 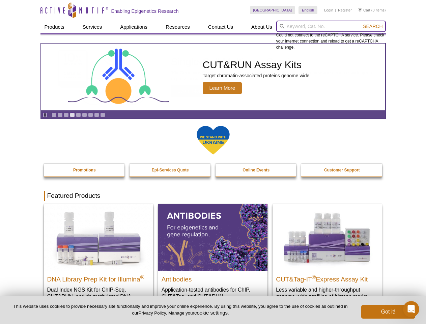 I want to click on a: DNA Library Prep Kit for Illumina DNA Library Prep Kit for Illumina® Dual Index NGS Kit for ChIP-..., so click(x=99, y=258).